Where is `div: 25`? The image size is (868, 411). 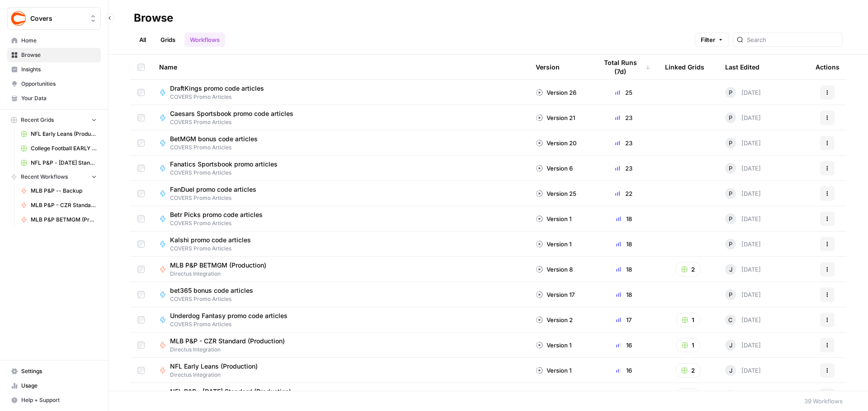
div: 25 is located at coordinates (624, 93).